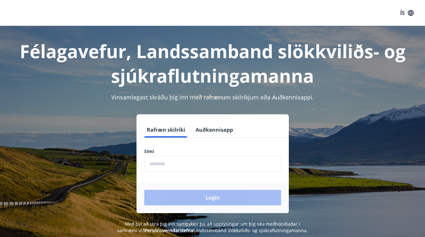  I want to click on button: Auðkennisapp, so click(214, 130).